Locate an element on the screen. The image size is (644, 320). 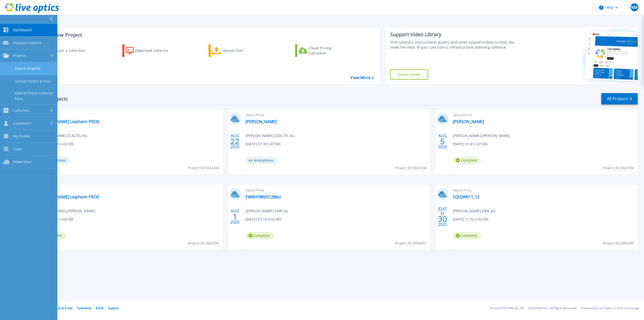
div: Request a Collection is located at coordinates (70, 51).